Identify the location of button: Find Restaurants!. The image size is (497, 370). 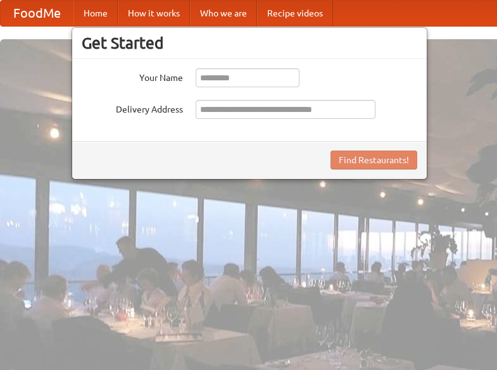
(373, 160).